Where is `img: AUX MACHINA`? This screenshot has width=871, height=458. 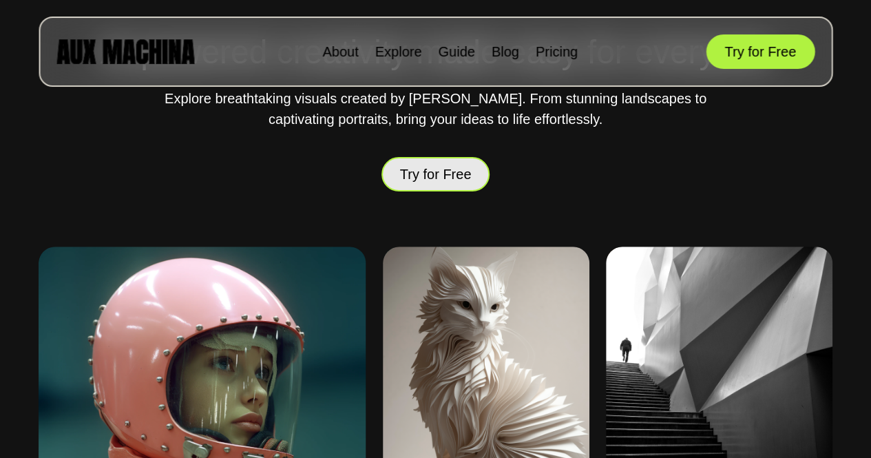
img: AUX MACHINA is located at coordinates (125, 51).